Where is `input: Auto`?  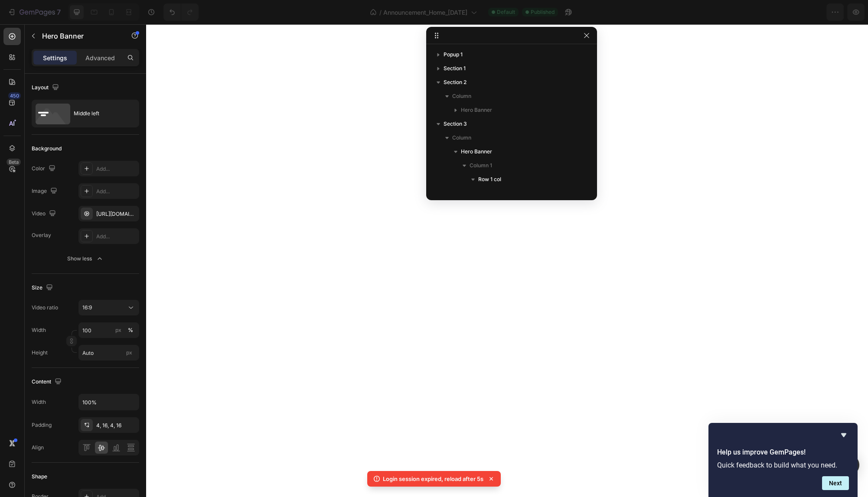
input: Auto is located at coordinates (109, 402).